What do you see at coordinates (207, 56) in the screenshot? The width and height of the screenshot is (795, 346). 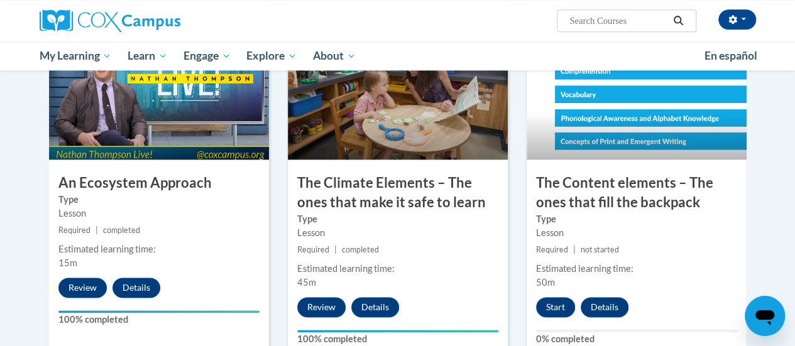 I see `span: Engage` at bounding box center [207, 56].